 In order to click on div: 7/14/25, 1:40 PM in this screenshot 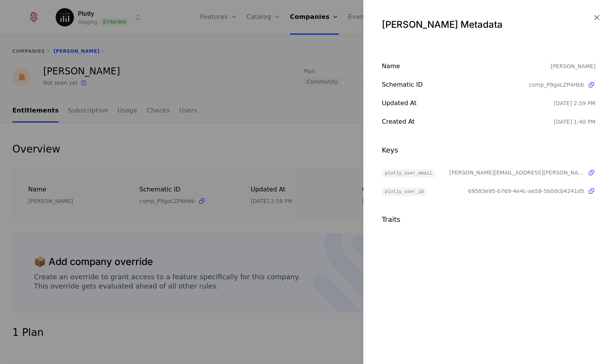, I will do `click(575, 122)`.